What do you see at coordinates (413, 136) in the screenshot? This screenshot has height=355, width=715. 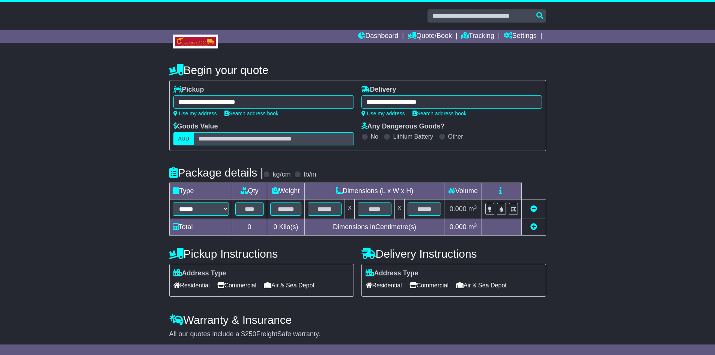 I see `label: Lithium Battery` at bounding box center [413, 136].